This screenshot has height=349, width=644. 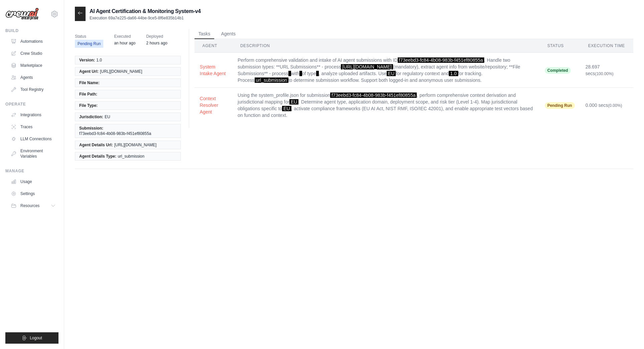 What do you see at coordinates (96, 145) in the screenshot?
I see `span: Agent Details Url:` at bounding box center [96, 145].